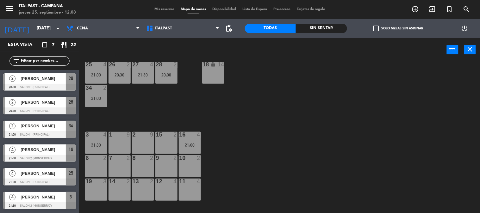 This screenshot has height=213, width=480. What do you see at coordinates (453, 49) in the screenshot?
I see `i: power_input` at bounding box center [453, 49].